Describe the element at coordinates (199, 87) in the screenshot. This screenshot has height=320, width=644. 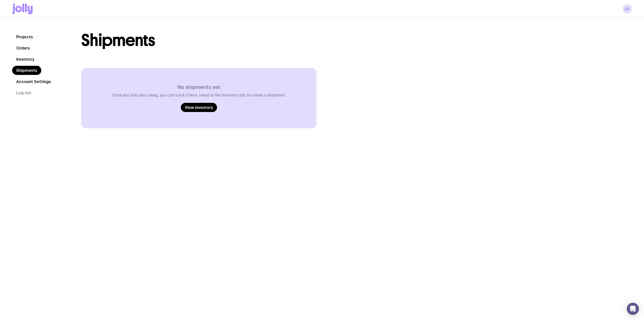
I see `h3: No shipments yet` at that location.